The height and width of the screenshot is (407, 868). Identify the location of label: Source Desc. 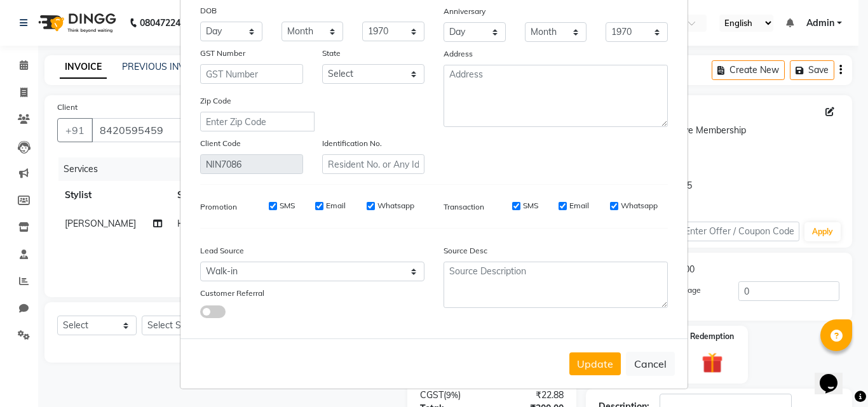
(465, 251).